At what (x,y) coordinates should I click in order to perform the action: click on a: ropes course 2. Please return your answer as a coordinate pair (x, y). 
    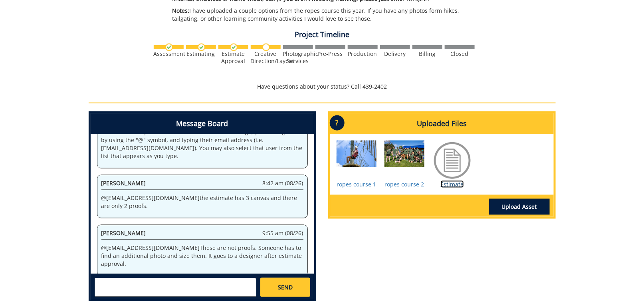
    Looking at the image, I should click on (404, 184).